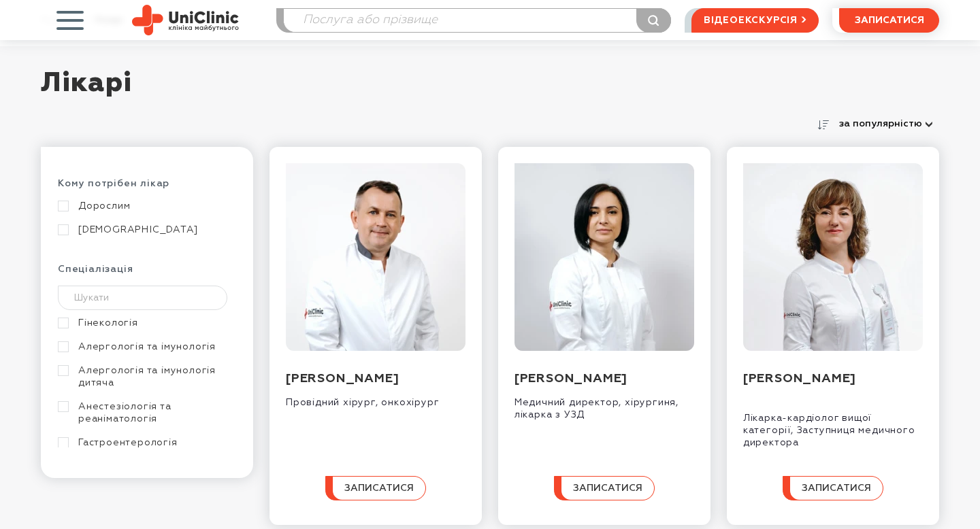  What do you see at coordinates (185, 20) in the screenshot?
I see `img: Uniclinic` at bounding box center [185, 20].